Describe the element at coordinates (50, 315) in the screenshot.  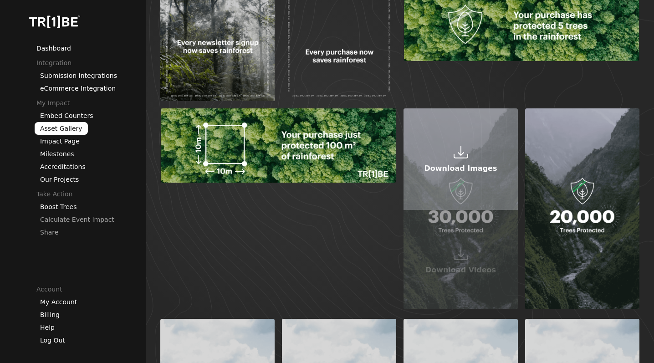
I see `a: Billing` at that location.